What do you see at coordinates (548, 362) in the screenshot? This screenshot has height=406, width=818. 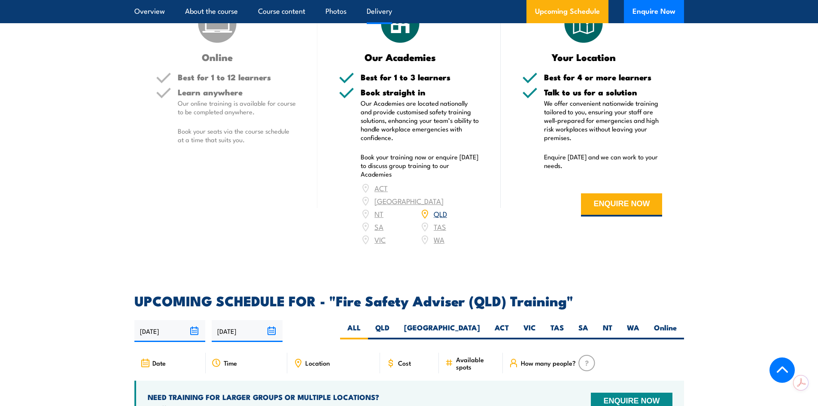 I see `span: How many people?` at bounding box center [548, 362].